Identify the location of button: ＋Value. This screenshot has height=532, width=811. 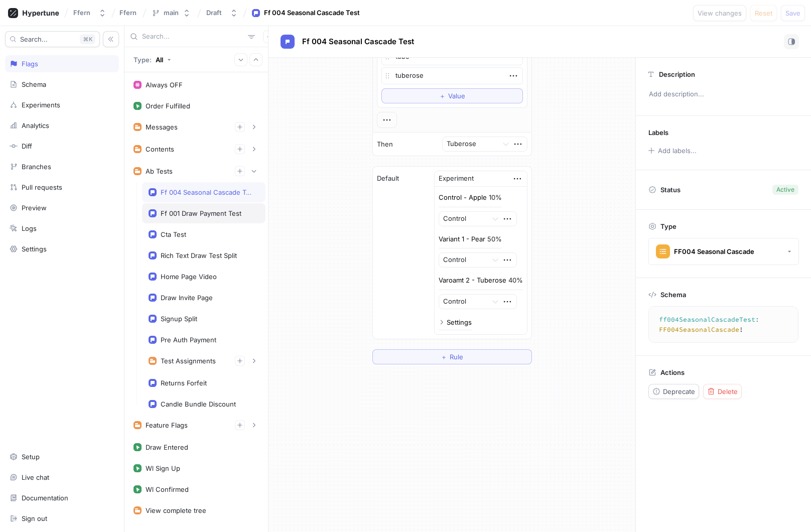
(452, 96).